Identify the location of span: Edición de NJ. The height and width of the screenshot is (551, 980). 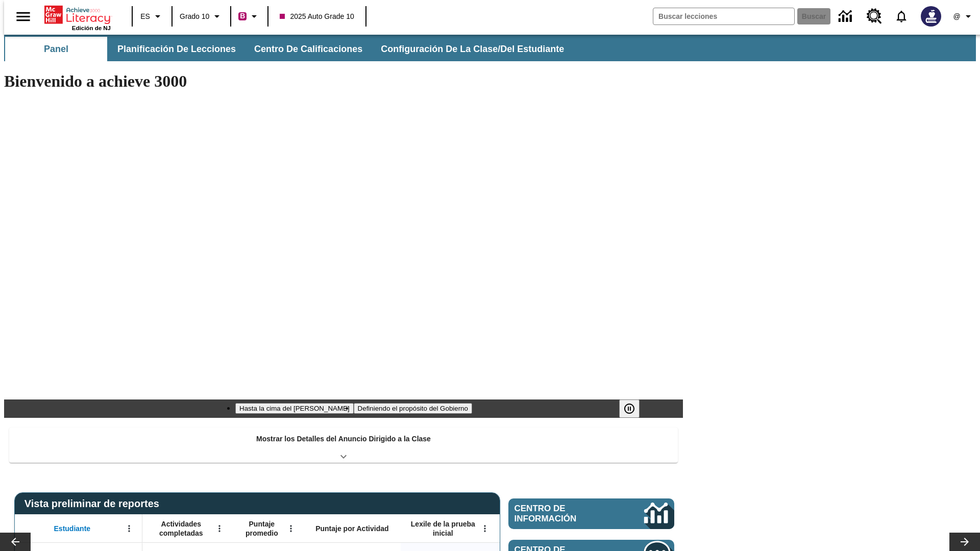
(91, 28).